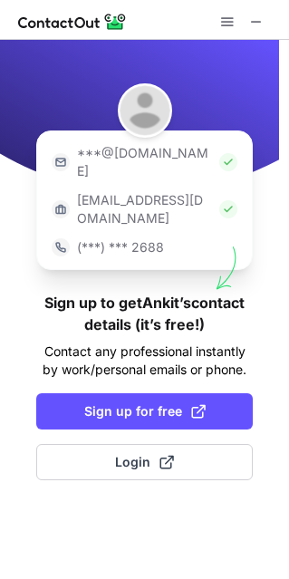  I want to click on p: Contact any professional instantly by work/personal emails or phone., so click(144, 361).